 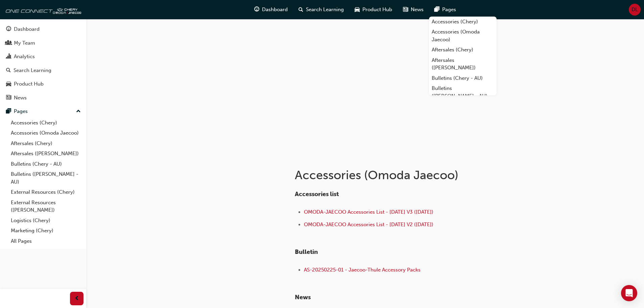 What do you see at coordinates (373, 9) in the screenshot?
I see `a: car-iconProduct Hub` at bounding box center [373, 9].